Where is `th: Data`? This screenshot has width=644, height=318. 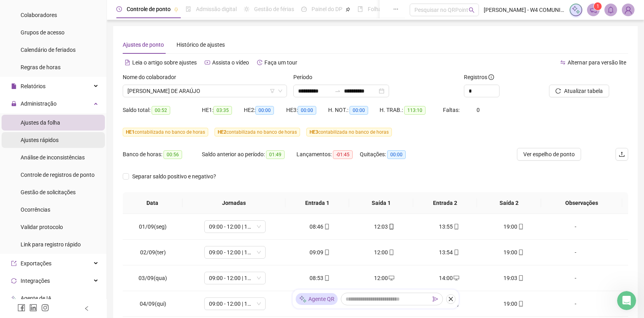
th: Data is located at coordinates (152, 203).